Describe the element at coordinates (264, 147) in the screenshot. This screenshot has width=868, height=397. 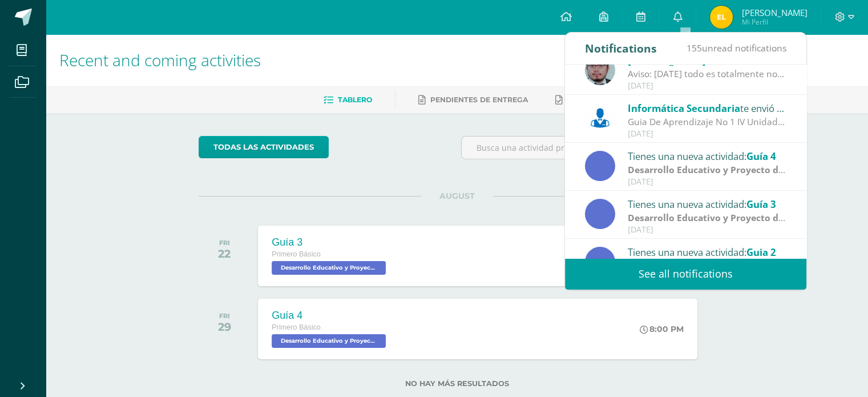
I see `a: todas las Actividades` at that location.